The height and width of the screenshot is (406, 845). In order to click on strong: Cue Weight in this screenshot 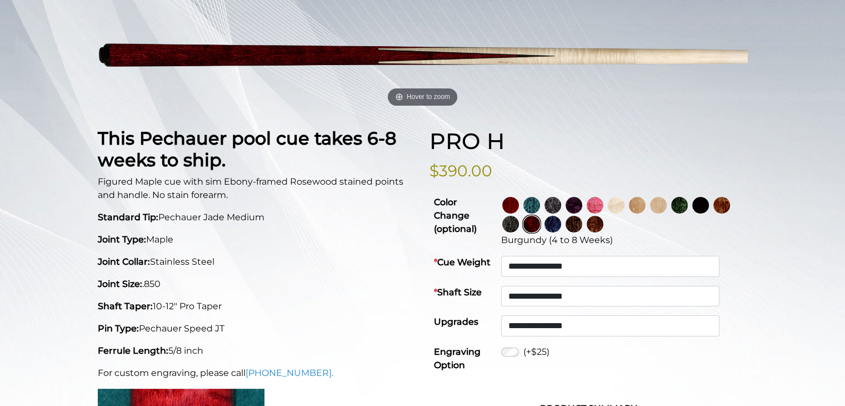, I will do `click(462, 262)`.